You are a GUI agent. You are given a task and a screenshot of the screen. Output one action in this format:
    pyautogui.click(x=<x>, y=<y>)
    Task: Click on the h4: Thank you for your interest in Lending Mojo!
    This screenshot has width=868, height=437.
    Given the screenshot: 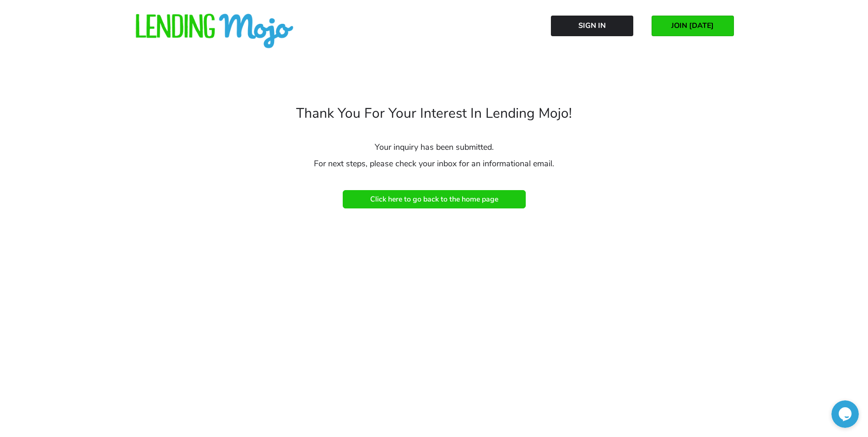 What is the action you would take?
    pyautogui.click(x=434, y=114)
    